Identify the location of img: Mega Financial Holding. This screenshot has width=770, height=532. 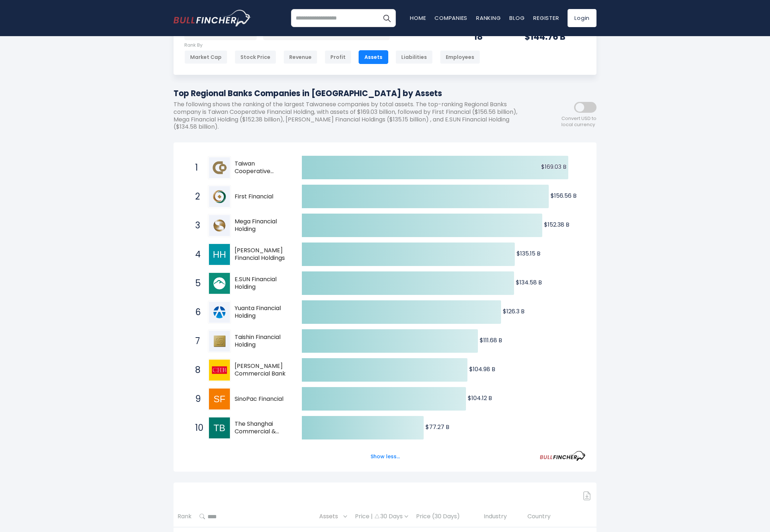
(219, 226).